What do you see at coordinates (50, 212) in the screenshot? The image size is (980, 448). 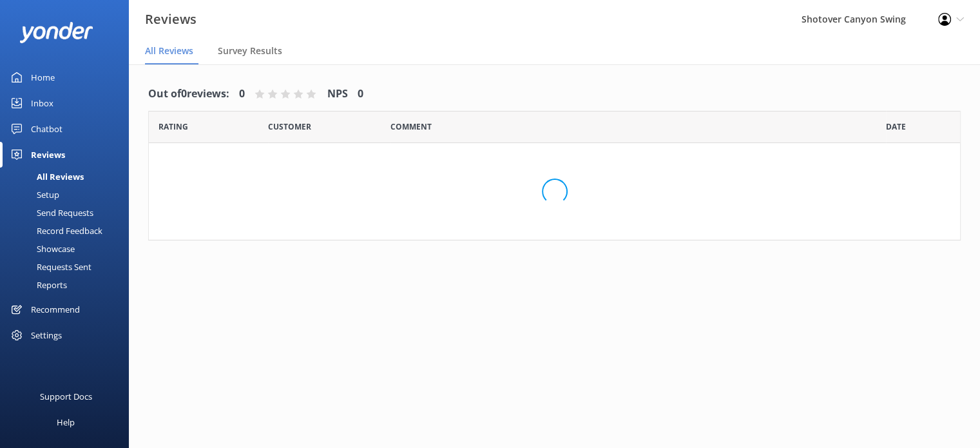 I see `div: Send Requests` at bounding box center [50, 212].